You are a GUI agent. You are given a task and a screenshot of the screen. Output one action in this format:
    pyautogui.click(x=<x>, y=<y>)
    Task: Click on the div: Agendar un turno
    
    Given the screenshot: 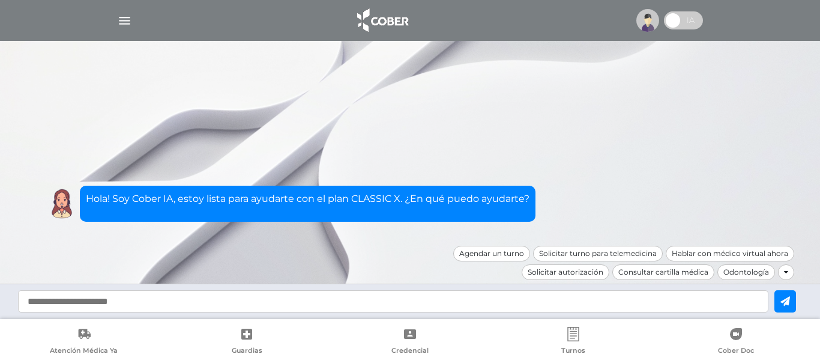 What is the action you would take?
    pyautogui.click(x=492, y=253)
    